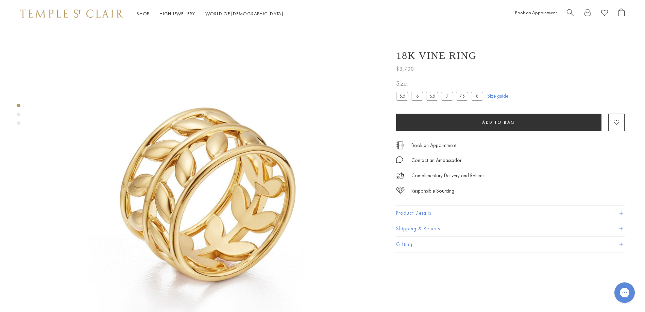 This screenshot has width=645, height=312. What do you see at coordinates (499, 122) in the screenshot?
I see `span: Add to bag` at bounding box center [499, 122].